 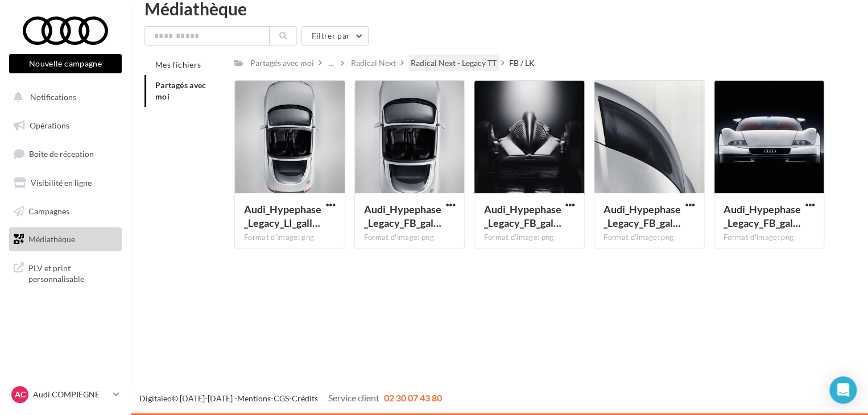 I want to click on span: Opérations, so click(x=49, y=125).